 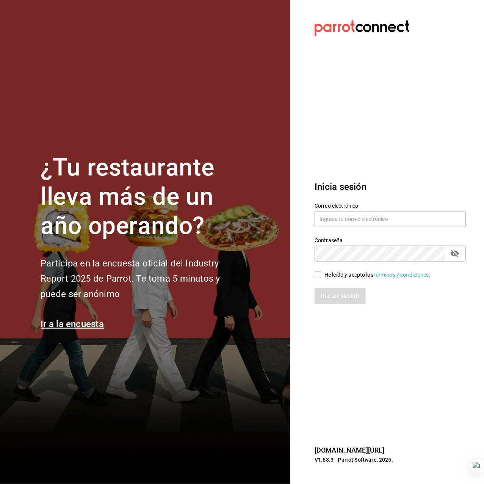 What do you see at coordinates (390, 219) in the screenshot?
I see `input: Ingresa tu correo electrónico` at bounding box center [390, 219].